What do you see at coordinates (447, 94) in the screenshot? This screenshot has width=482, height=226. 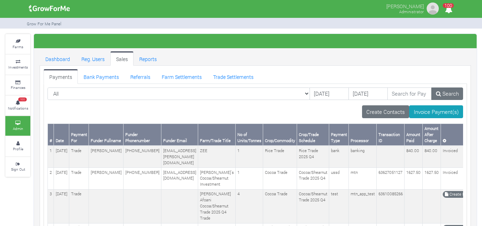 I see `a: Search` at bounding box center [447, 94].